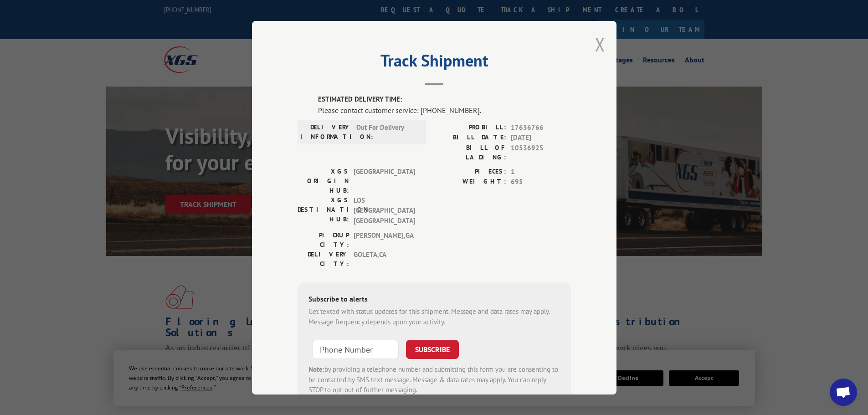 This screenshot has height=415, width=868. What do you see at coordinates (444, 99) in the screenshot?
I see `label: ESTIMATED DELIVERY TIME:` at bounding box center [444, 99].